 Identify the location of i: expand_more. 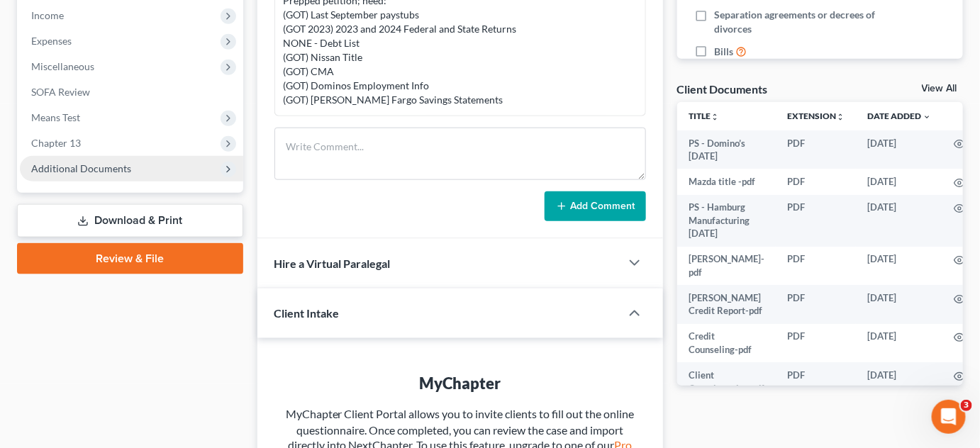
(927, 117).